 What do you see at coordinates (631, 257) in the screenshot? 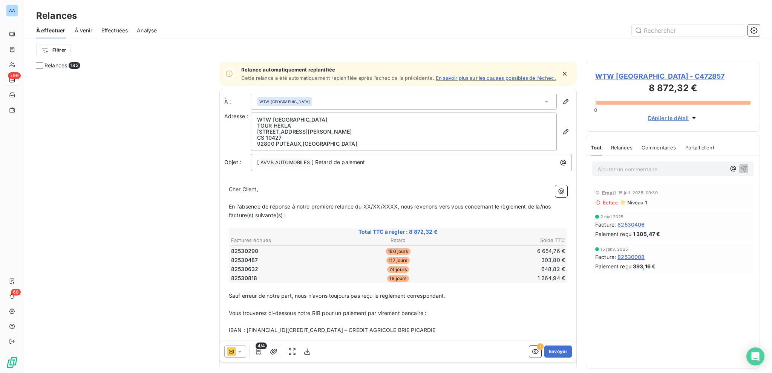
I see `span: 82530008` at bounding box center [631, 257].